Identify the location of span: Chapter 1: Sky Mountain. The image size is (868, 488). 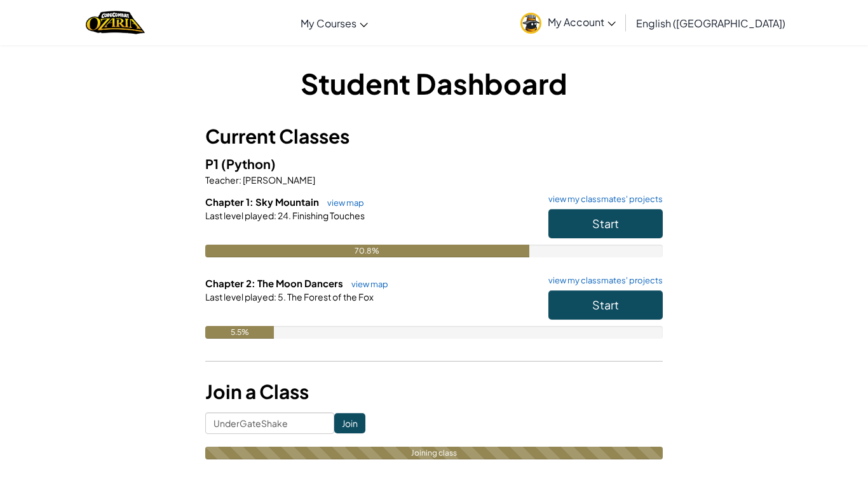
(263, 201).